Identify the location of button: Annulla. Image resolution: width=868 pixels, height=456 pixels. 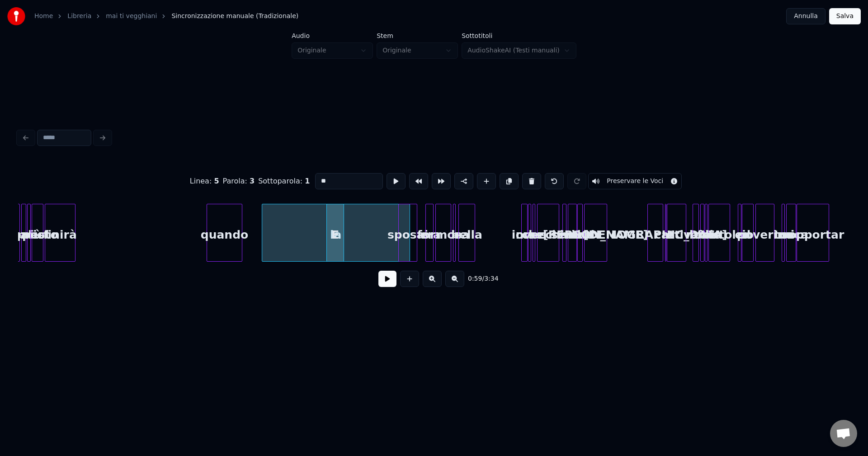
(806, 17).